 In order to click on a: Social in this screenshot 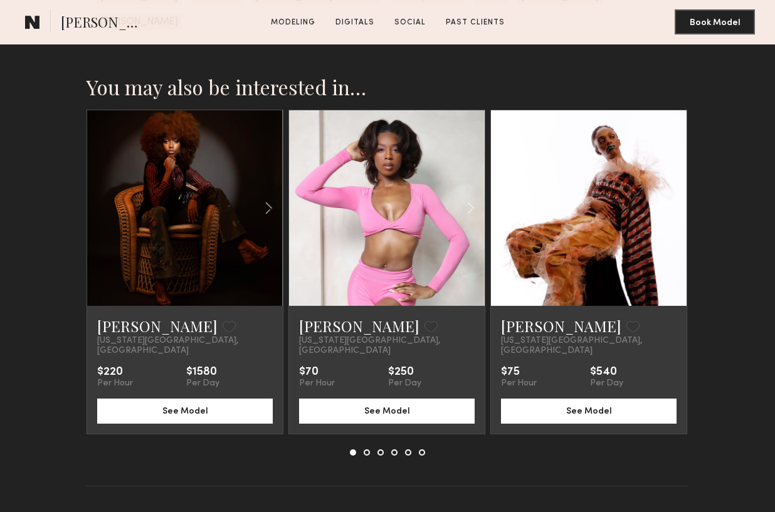, I will do `click(410, 23)`.